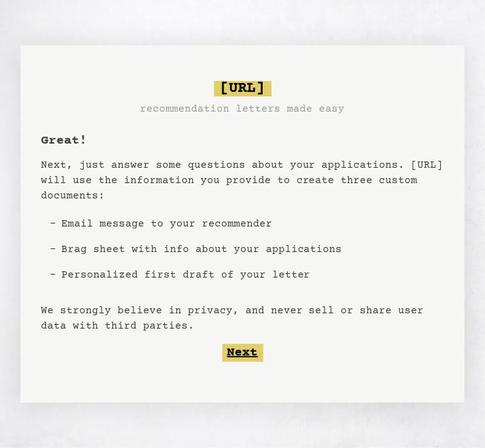  What do you see at coordinates (243, 353) in the screenshot?
I see `button: Next` at bounding box center [243, 353].